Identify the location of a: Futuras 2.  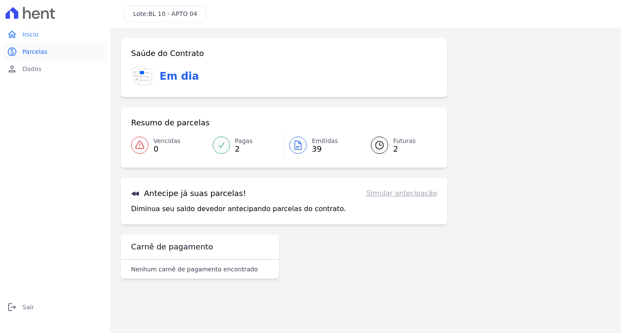
(399, 145).